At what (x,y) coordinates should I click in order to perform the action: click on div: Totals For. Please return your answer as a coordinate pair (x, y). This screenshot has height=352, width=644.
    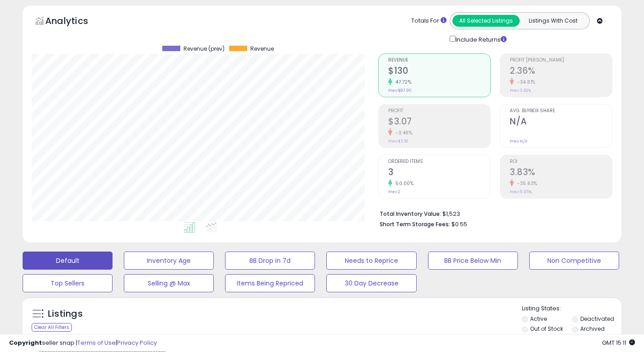
    Looking at the image, I should click on (429, 21).